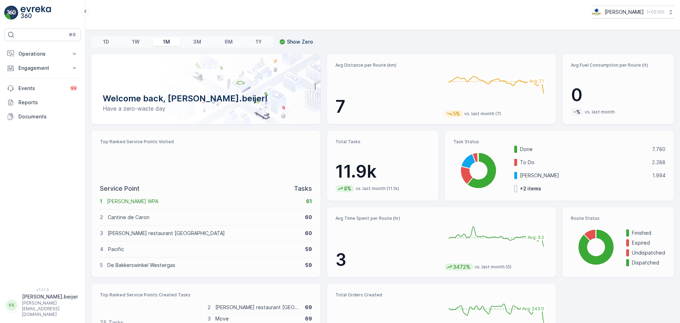 The image size is (680, 323). What do you see at coordinates (43, 289) in the screenshot?
I see `span: v 1.51.0` at bounding box center [43, 289].